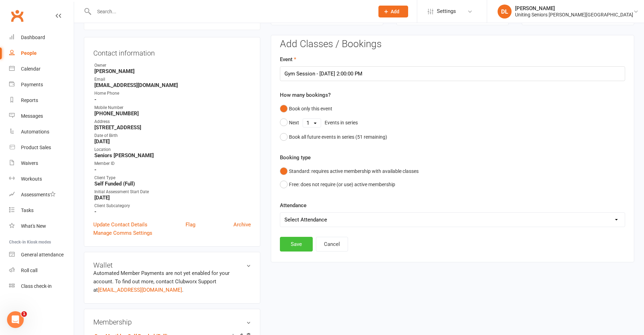 Image resolution: width=644 pixels, height=335 pixels. Describe the element at coordinates (35, 132) in the screenshot. I see `div: Automations` at that location.